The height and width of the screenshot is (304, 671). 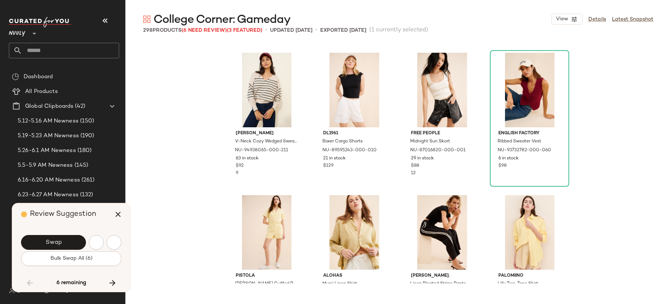 What do you see at coordinates (430, 142) in the screenshot?
I see `span: Midnight Sun Skort` at bounding box center [430, 142].